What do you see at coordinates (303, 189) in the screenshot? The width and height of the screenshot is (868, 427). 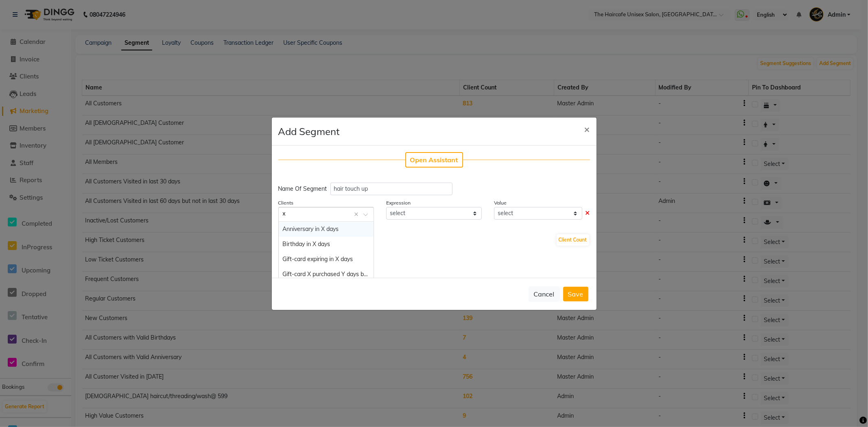 I see `div: Name Of Segment` at bounding box center [303, 189].